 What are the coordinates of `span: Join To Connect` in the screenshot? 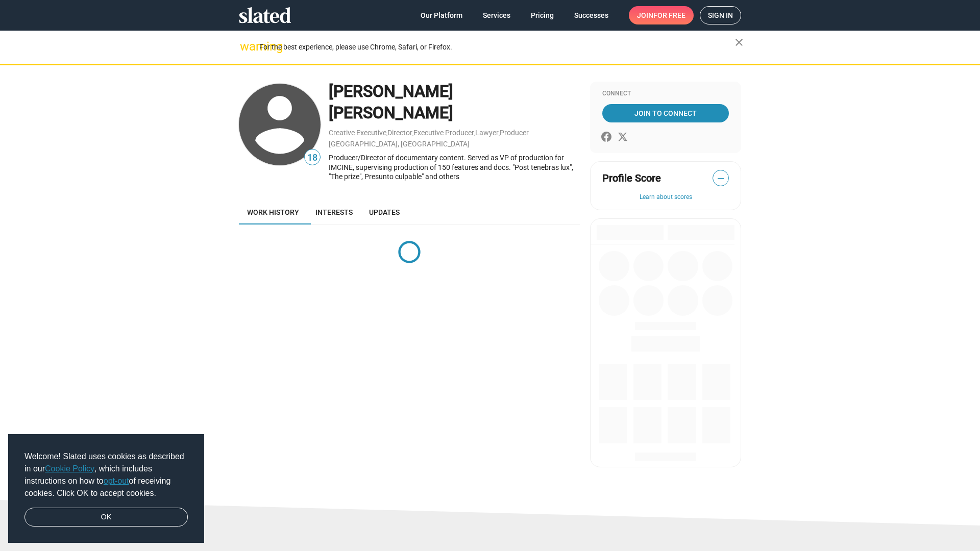 It's located at (666, 113).